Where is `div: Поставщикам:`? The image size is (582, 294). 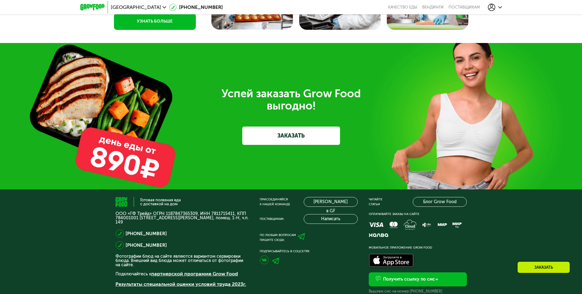
div: Поставщикам: is located at coordinates (272, 219).